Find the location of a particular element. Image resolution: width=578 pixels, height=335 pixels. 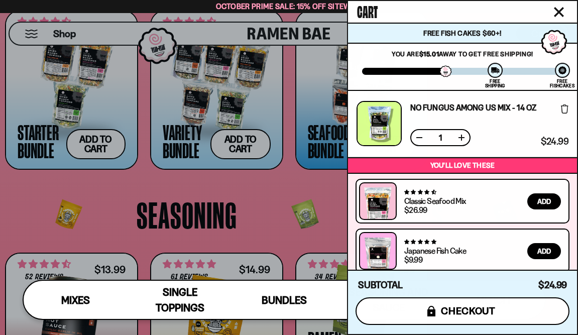

div: Free Fishcakes is located at coordinates (562, 83).